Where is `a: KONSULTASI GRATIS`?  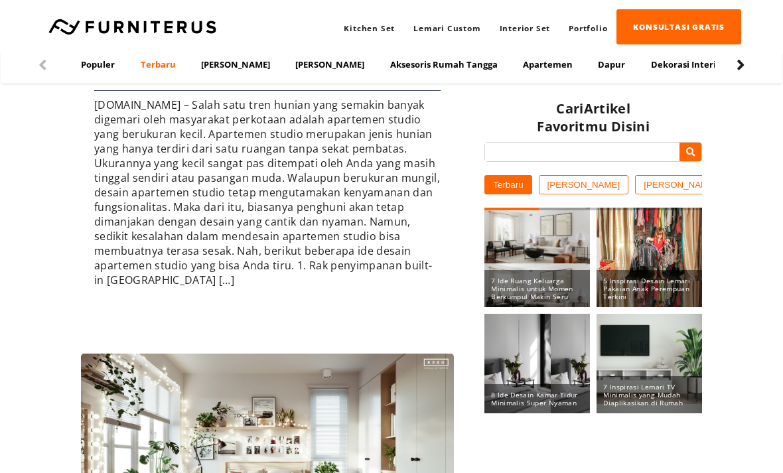 a: KONSULTASI GRATIS is located at coordinates (679, 27).